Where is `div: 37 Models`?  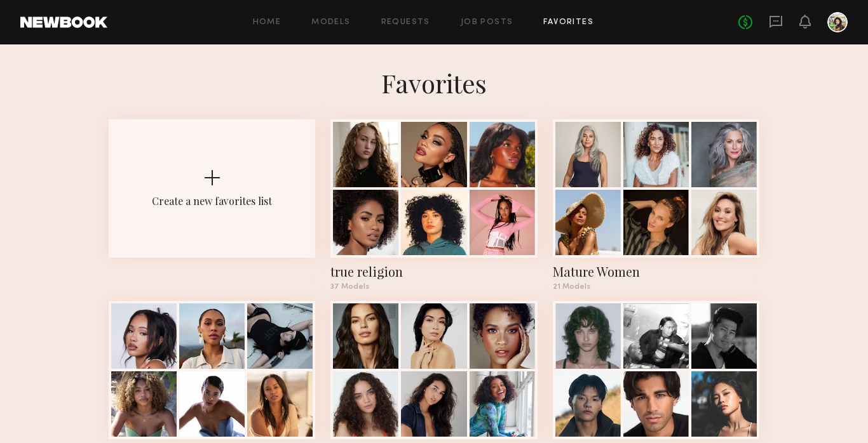
div: 37 Models is located at coordinates (434, 287).